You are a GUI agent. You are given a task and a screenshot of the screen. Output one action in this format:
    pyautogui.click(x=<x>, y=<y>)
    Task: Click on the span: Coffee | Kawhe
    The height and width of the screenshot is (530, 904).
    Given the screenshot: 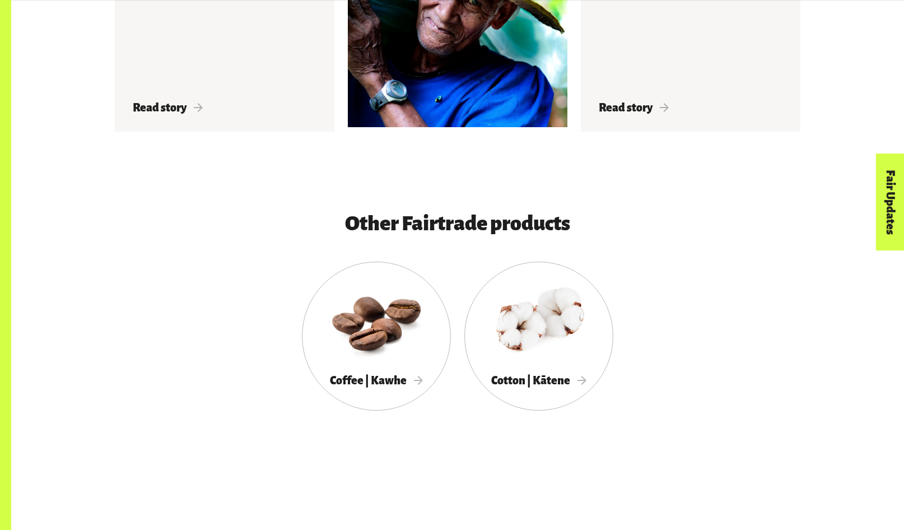 What is the action you would take?
    pyautogui.click(x=376, y=380)
    